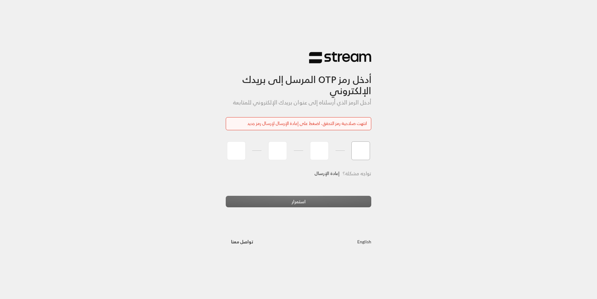 The image size is (597, 299). I want to click on div: انتهت صلاحية رمز التحقق، اضغط على إعادة الإرسال لإرسال رمز جديد, so click(299, 123).